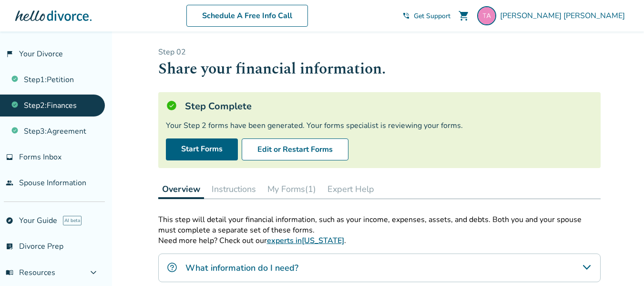 The image size is (644, 286). I want to click on span: phone_in_talk, so click(406, 16).